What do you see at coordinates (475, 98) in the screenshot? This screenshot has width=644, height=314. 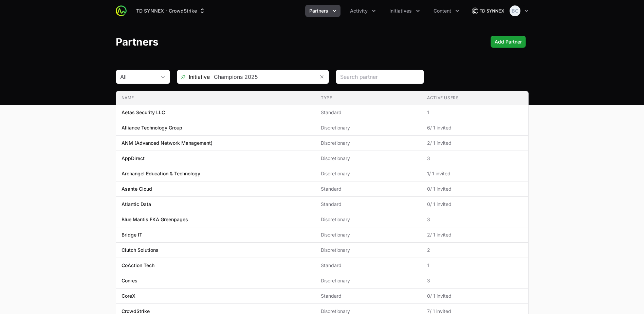 I see `th: Active Users` at bounding box center [475, 98].